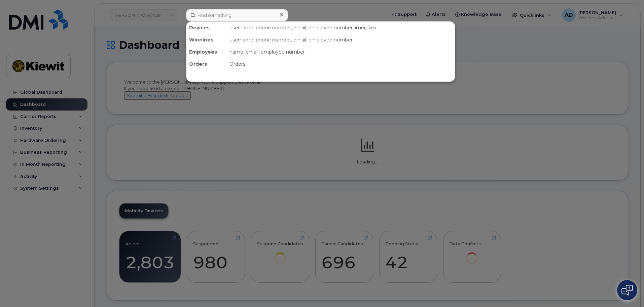 Image resolution: width=644 pixels, height=307 pixels. What do you see at coordinates (206, 52) in the screenshot?
I see `div: Employees` at bounding box center [206, 52].